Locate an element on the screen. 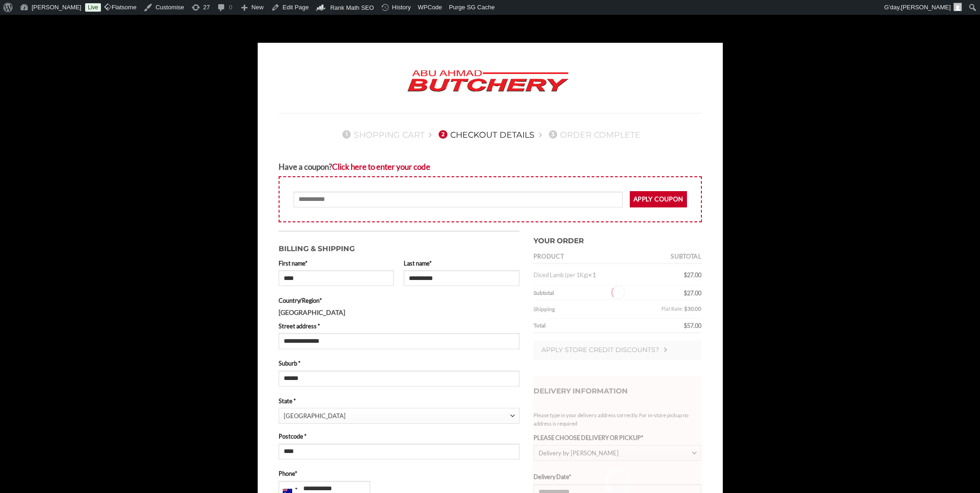 Image resolution: width=980 pixels, height=493 pixels. a: Enter your coupon code is located at coordinates (381, 167).